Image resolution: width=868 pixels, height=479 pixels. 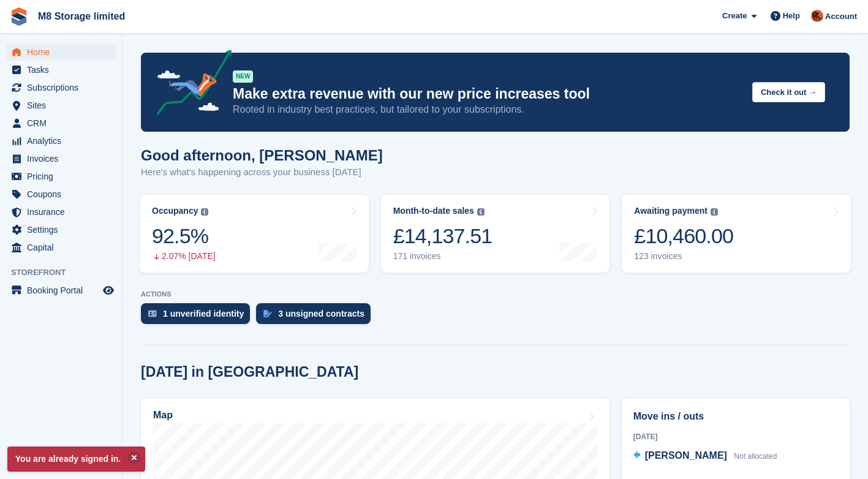 What do you see at coordinates (841, 16) in the screenshot?
I see `span: Account` at bounding box center [841, 16].